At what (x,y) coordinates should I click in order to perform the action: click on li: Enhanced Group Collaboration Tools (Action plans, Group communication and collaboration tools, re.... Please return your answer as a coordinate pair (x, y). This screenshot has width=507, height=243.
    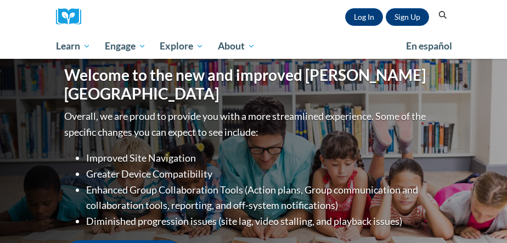
    Looking at the image, I should click on (265, 198).